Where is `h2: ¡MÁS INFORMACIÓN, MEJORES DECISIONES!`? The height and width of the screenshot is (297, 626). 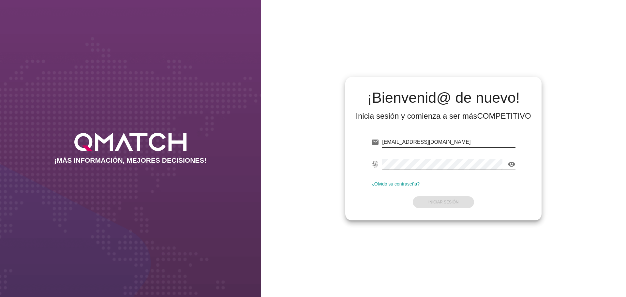 h2: ¡MÁS INFORMACIÓN, MEJORES DECISIONES! is located at coordinates (131, 161).